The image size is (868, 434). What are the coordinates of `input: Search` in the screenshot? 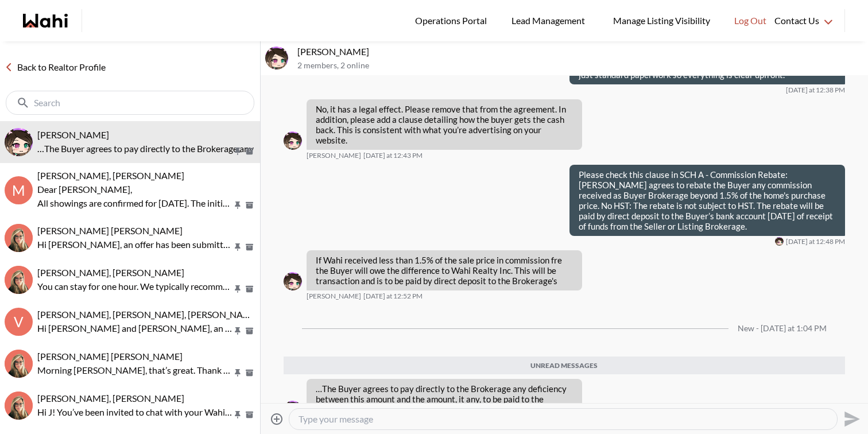 It's located at (131, 103).